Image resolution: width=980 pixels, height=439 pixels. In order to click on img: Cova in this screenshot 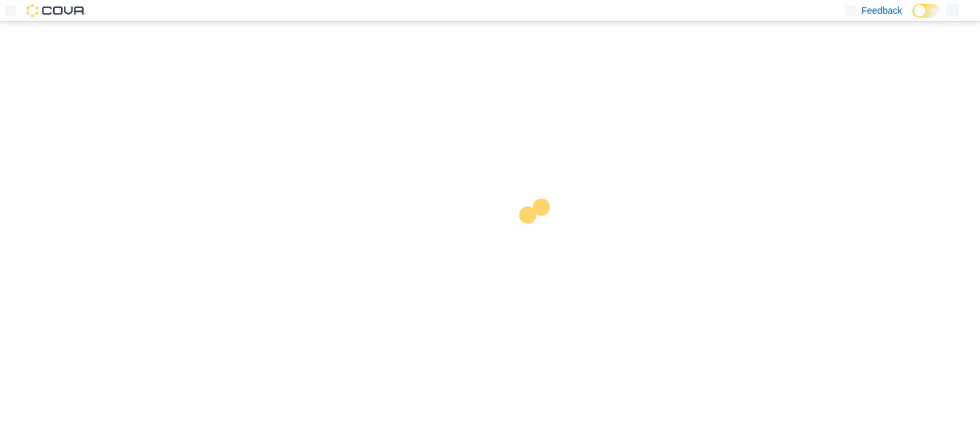, I will do `click(56, 10)`.